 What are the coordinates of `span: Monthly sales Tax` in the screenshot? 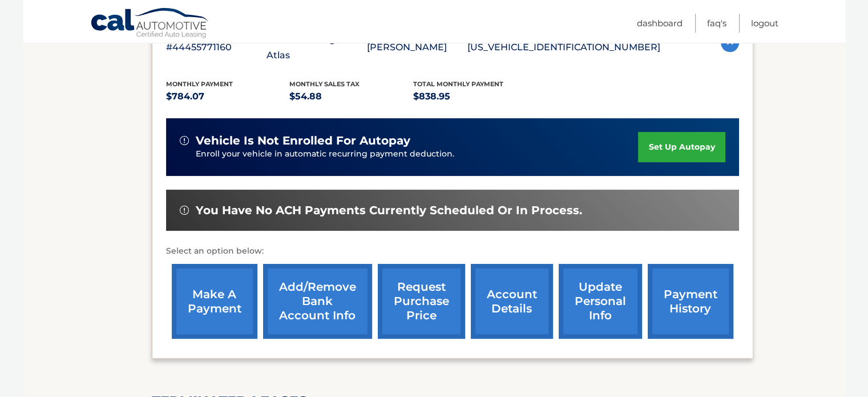 It's located at (324, 84).